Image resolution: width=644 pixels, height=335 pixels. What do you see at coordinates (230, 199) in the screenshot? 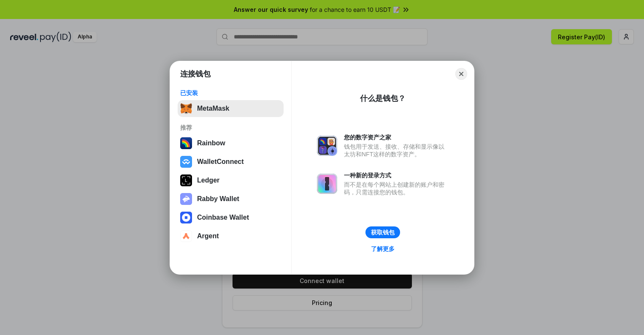
I see `button: Rabby Wallet` at bounding box center [230, 199].